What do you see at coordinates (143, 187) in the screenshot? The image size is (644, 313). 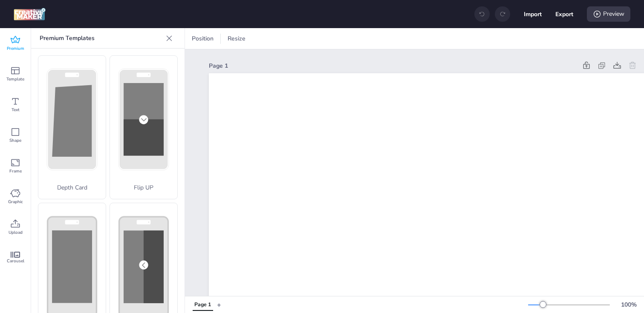 I see `p: Flip UP` at bounding box center [143, 187].